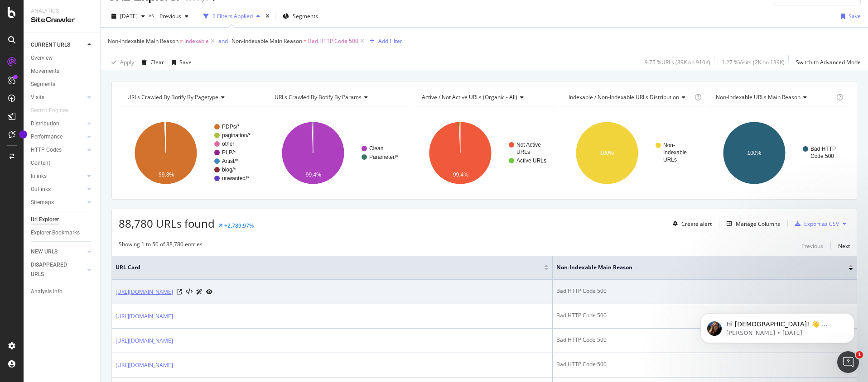 The image size is (868, 382). What do you see at coordinates (62, 71) in the screenshot?
I see `a: Movements` at bounding box center [62, 71].